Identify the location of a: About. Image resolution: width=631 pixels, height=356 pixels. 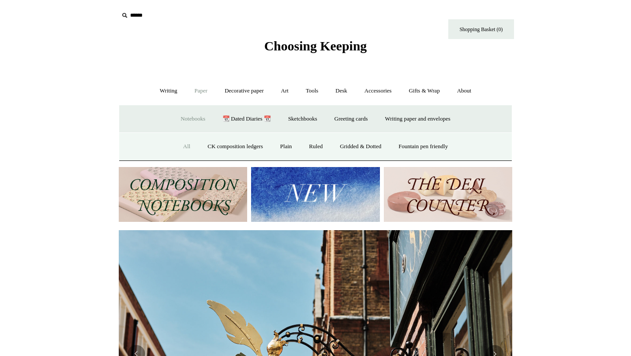
(464, 91).